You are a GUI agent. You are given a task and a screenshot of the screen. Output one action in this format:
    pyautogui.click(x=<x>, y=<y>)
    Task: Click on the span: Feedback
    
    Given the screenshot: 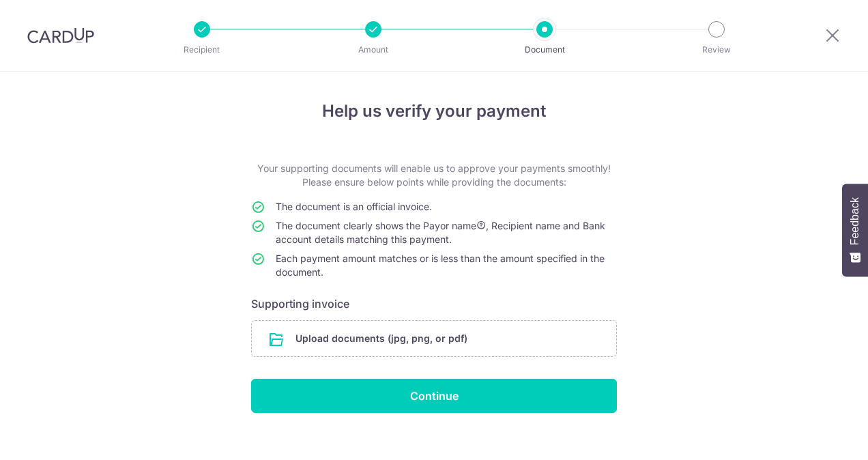 What is the action you would take?
    pyautogui.click(x=856, y=222)
    